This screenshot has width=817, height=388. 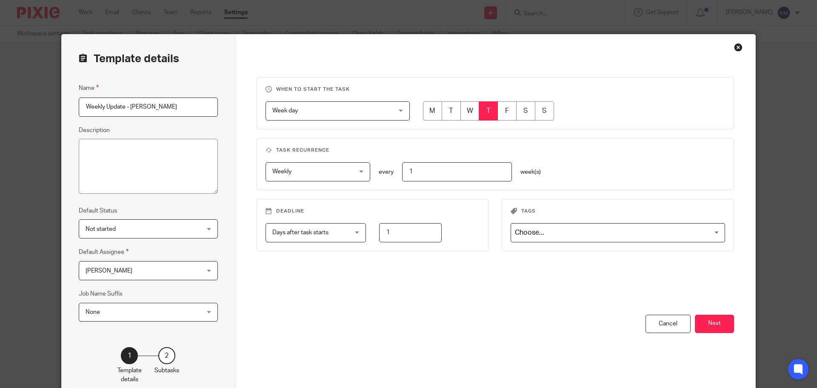 I want to click on label: Name, so click(x=89, y=88).